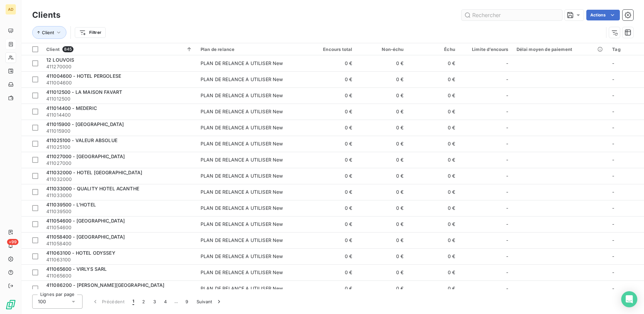  What do you see at coordinates (10, 304) in the screenshot?
I see `img: Logo LeanPay` at bounding box center [10, 304].